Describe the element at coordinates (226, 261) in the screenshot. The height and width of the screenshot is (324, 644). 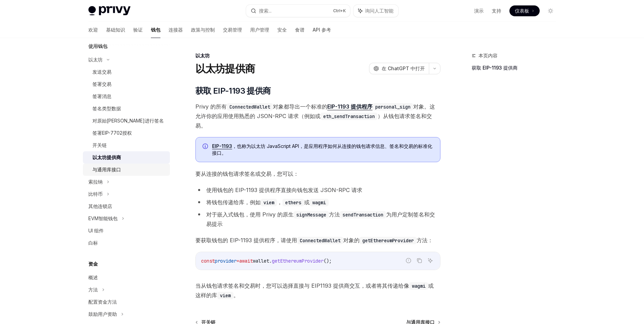
I see `span: provider` at that location.